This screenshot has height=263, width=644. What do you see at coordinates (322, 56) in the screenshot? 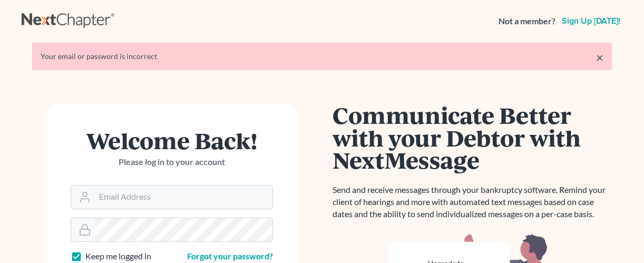
I see `div: Your email or password is incorrect` at bounding box center [322, 56].